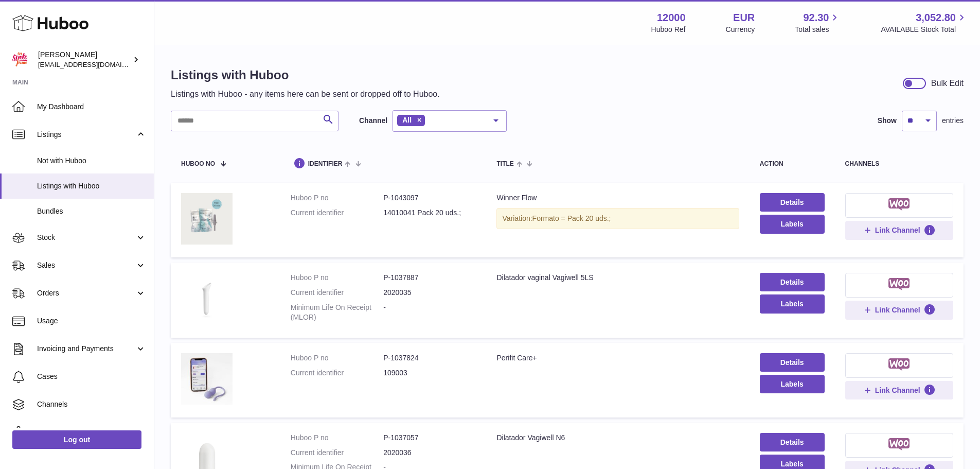 The image size is (980, 469). Describe the element at coordinates (430, 212) in the screenshot. I see `dd: 14010041 Pack 20 uds.;` at that location.